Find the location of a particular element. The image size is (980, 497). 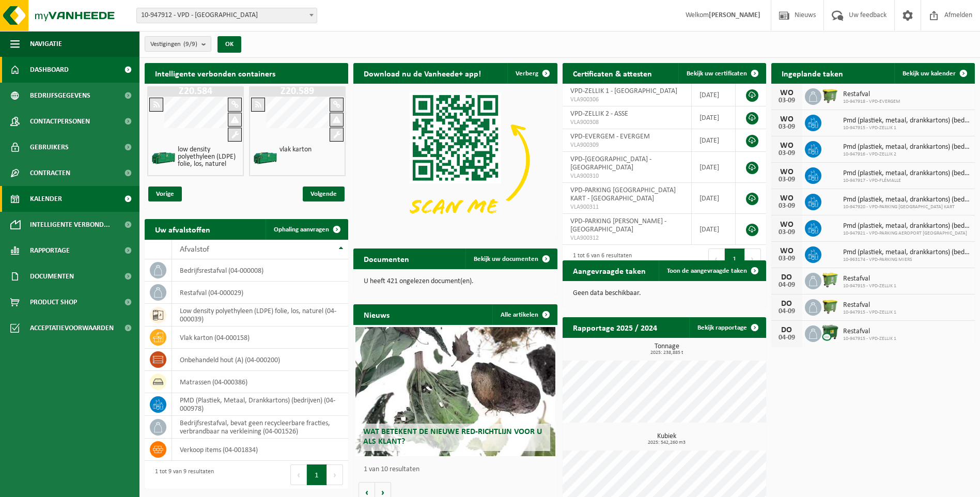

button: Verberg is located at coordinates (531, 73).